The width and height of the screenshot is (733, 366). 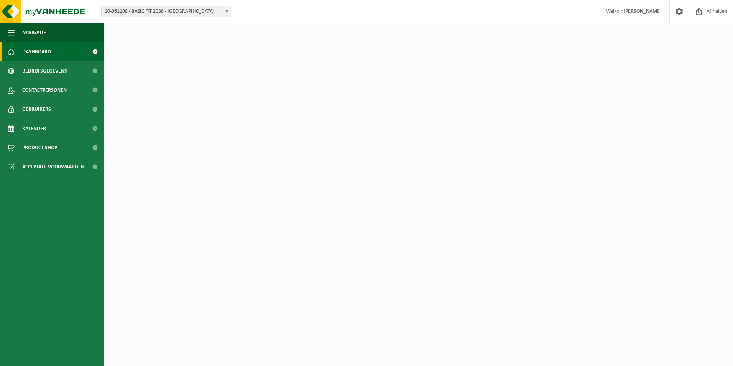 I want to click on span: Bedrijfsgegevens, so click(x=44, y=71).